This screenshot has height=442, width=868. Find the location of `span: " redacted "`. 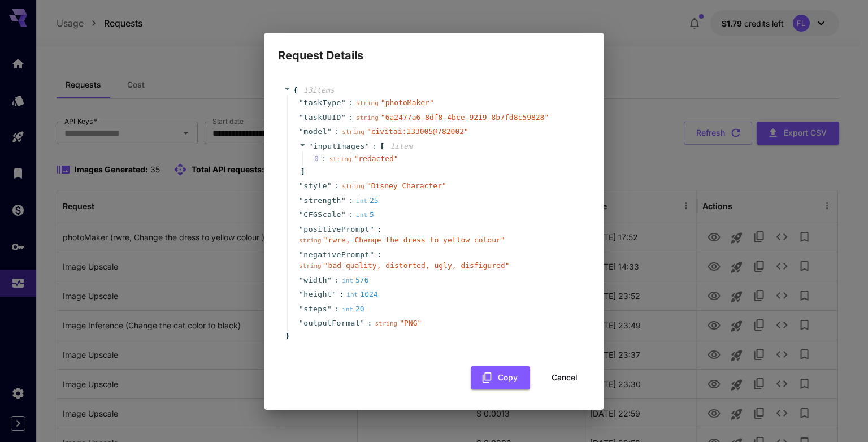

span: " redacted " is located at coordinates (376, 158).